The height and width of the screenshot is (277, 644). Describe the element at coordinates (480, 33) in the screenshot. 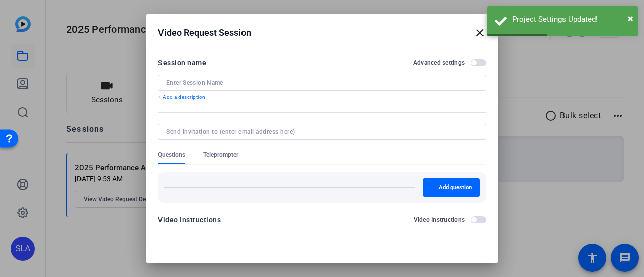

I see `mat-icon: close` at that location.